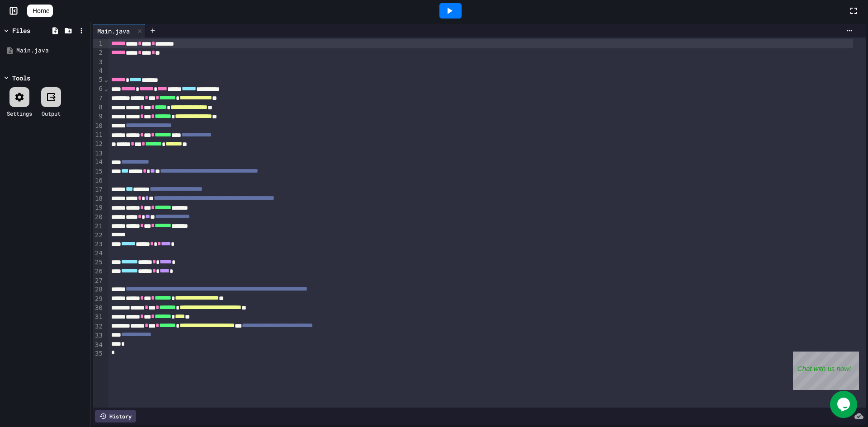 Image resolution: width=868 pixels, height=427 pixels. Describe the element at coordinates (98, 162) in the screenshot. I see `div: 14` at that location.